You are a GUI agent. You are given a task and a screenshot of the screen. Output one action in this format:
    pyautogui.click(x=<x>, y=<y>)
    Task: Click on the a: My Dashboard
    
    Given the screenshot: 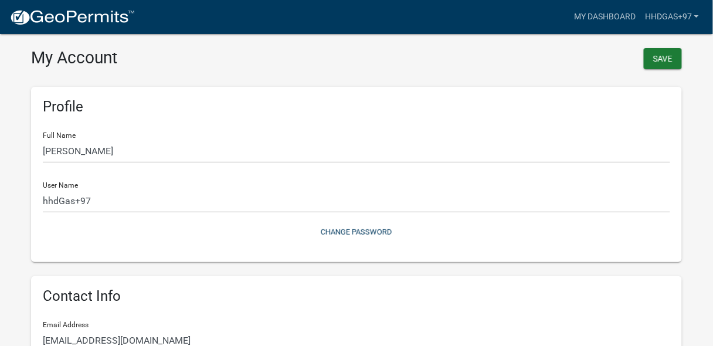 What is the action you would take?
    pyautogui.click(x=604, y=17)
    